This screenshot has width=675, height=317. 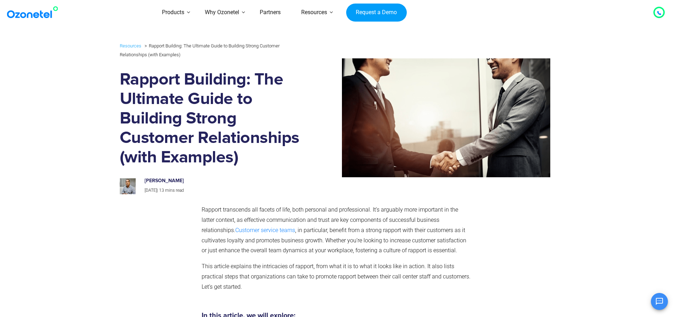 I want to click on a: Request a Demo, so click(x=376, y=13).